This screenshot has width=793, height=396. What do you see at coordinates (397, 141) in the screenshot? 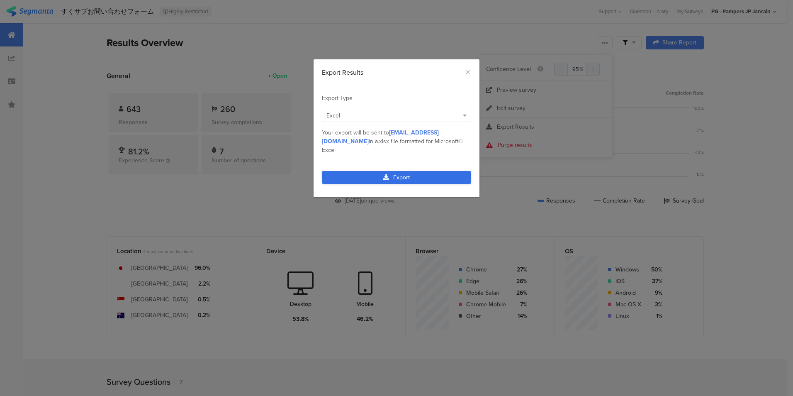
I see `div: Your export will be sent to in a` at bounding box center [397, 141].